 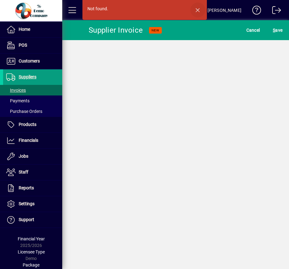 I want to click on span: Financial Year, so click(x=31, y=239).